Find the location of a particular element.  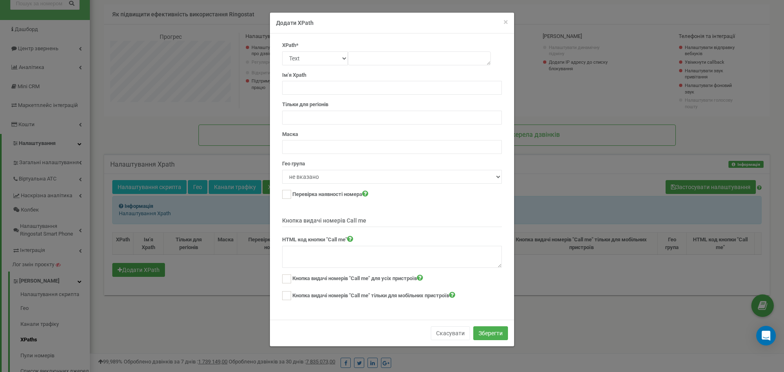

label: Перевірка наявності номера is located at coordinates (330, 194).